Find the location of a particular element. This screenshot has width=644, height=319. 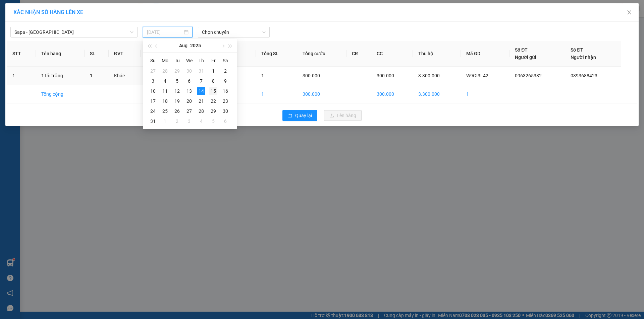

td: 2025-08-22 is located at coordinates (213, 101).